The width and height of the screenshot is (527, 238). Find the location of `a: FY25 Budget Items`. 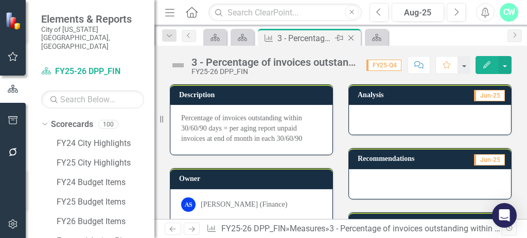

a: FY25 Budget Items is located at coordinates (106, 202).